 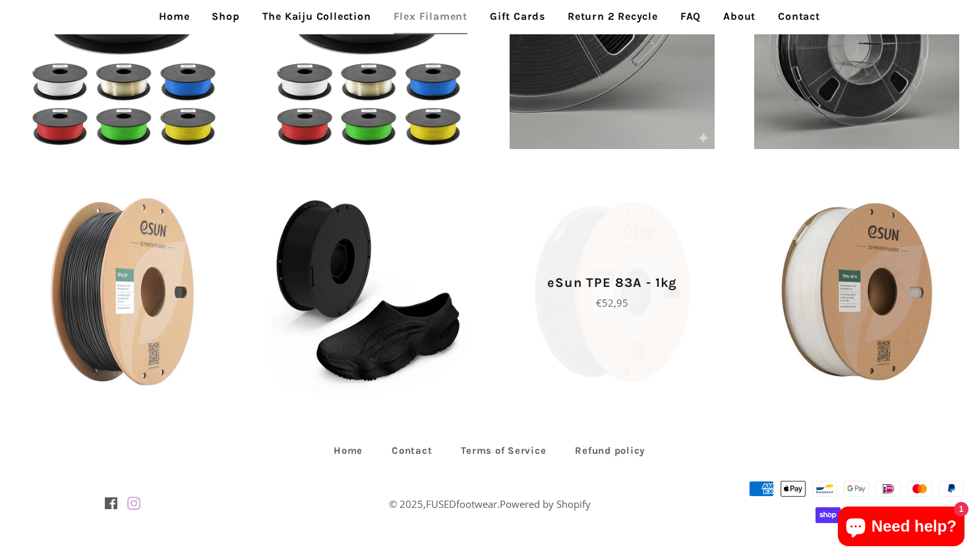 I want to click on a: eSun TPU LW - 0.75kg, so click(x=122, y=291).